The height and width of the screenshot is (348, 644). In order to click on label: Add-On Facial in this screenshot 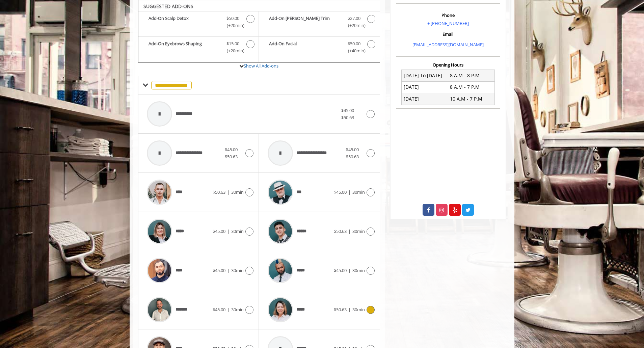, I will do `click(319, 48)`.